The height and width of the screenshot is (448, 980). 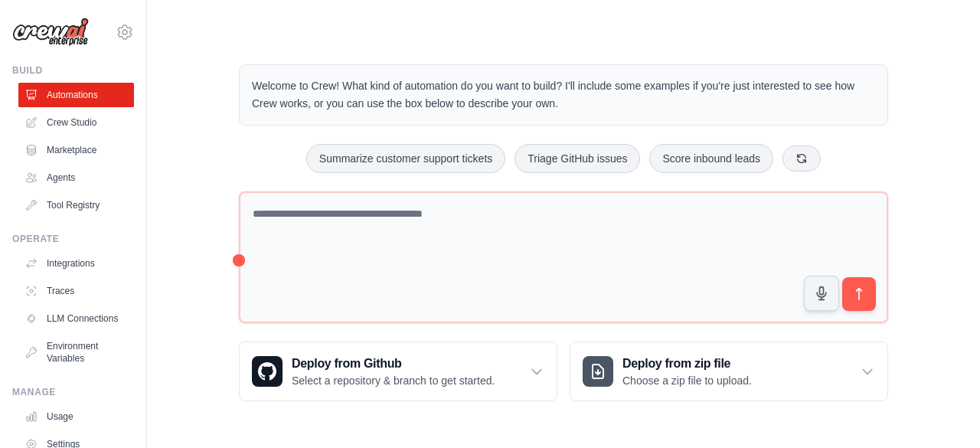 What do you see at coordinates (76, 319) in the screenshot?
I see `a: LLM Connections` at bounding box center [76, 319].